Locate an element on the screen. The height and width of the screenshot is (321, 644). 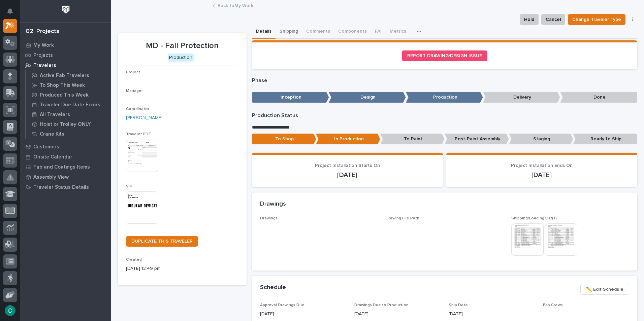
a: Onsite Calendar is located at coordinates (66, 157).